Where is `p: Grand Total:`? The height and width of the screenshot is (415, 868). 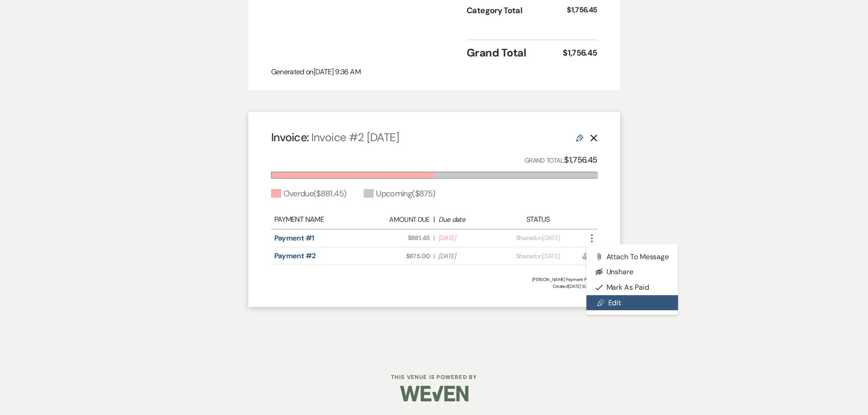 p: Grand Total: is located at coordinates (561, 160).